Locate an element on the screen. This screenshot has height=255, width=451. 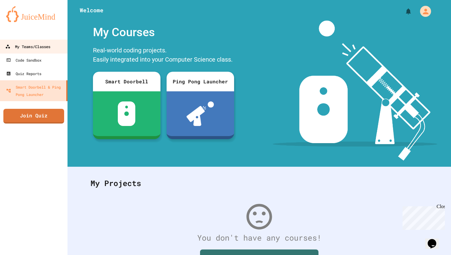
img: logo-orange.svg is located at coordinates (34, 14).